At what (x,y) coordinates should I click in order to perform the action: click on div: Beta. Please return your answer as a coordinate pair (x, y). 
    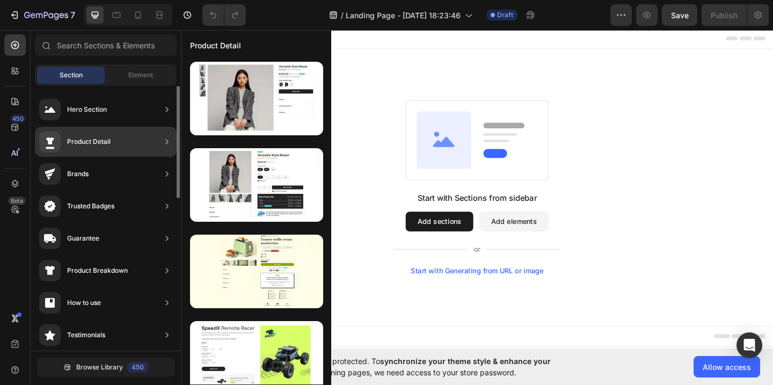
    Looking at the image, I should click on (17, 201).